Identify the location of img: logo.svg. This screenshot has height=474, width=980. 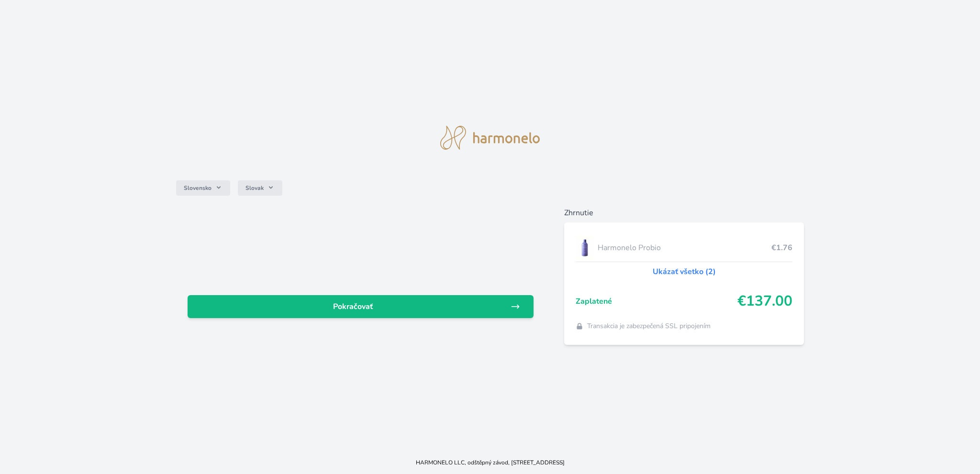
(490, 138).